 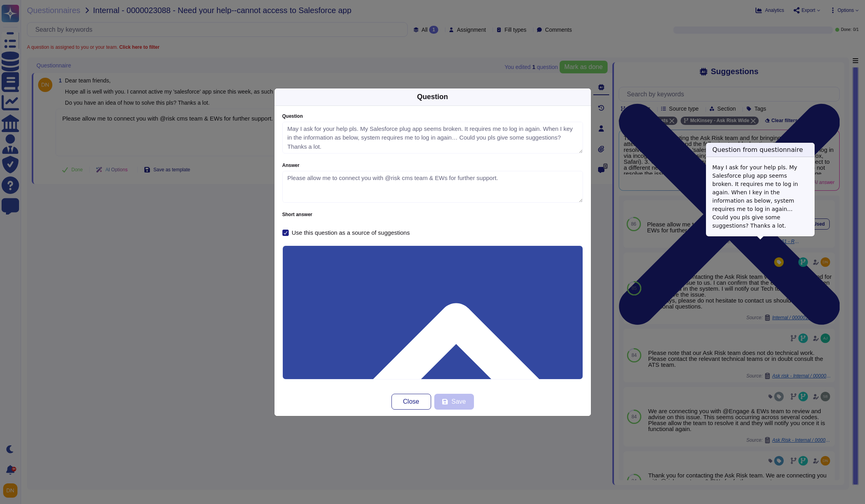 I want to click on label: Answer, so click(x=433, y=165).